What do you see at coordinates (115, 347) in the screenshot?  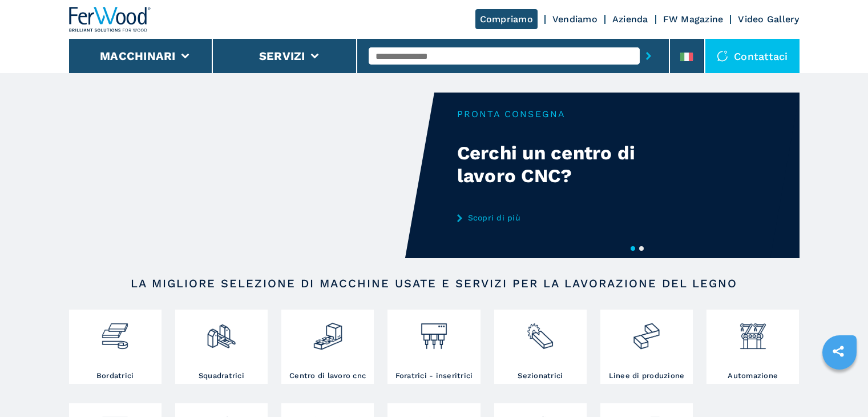 I see `a: Bordatrici` at bounding box center [115, 347].